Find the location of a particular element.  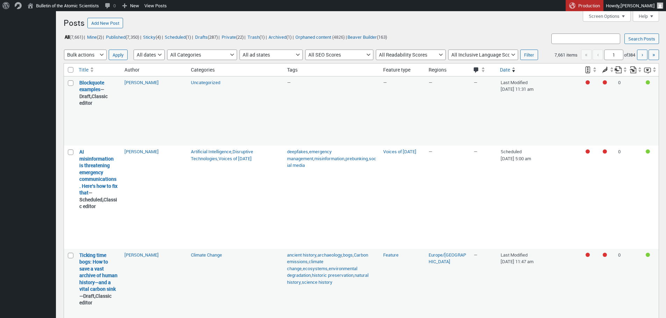

a: Drafts(287) is located at coordinates (206, 37).